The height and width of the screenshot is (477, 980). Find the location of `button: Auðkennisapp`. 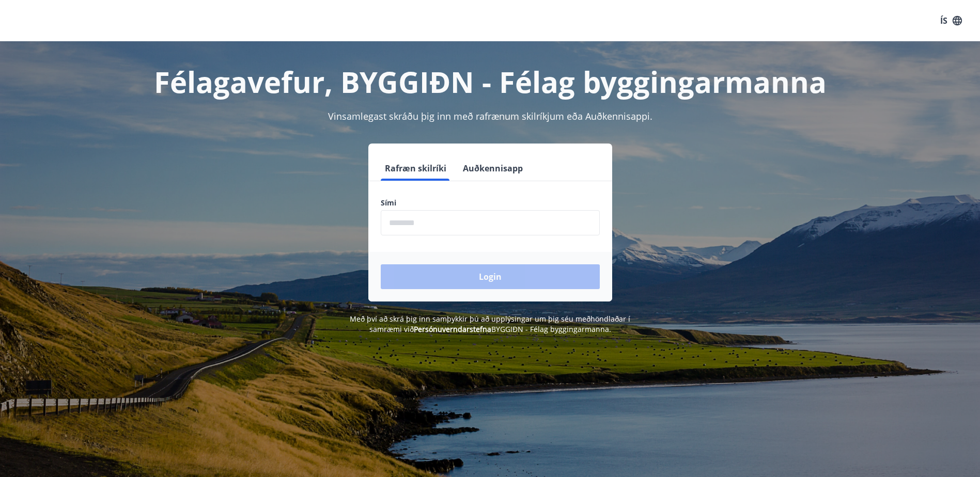

button: Auðkennisapp is located at coordinates (493, 168).